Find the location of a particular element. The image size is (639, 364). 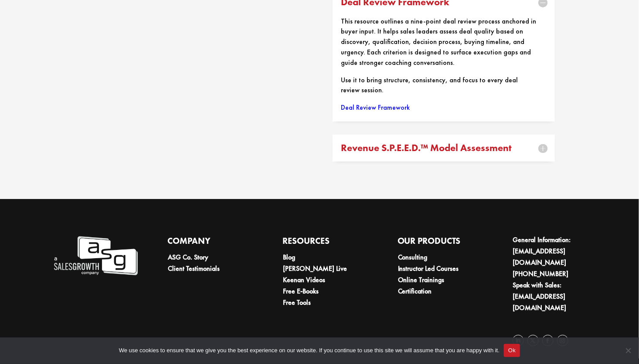

h4: Resources is located at coordinates (325, 243).